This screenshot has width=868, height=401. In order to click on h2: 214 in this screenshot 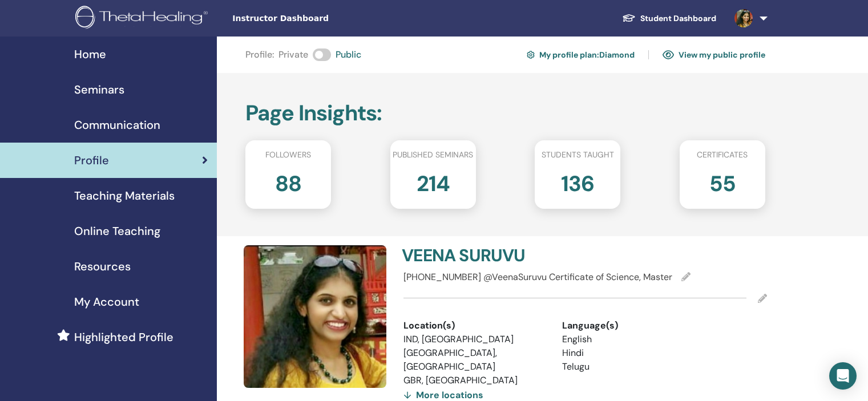, I will do `click(433, 182)`.